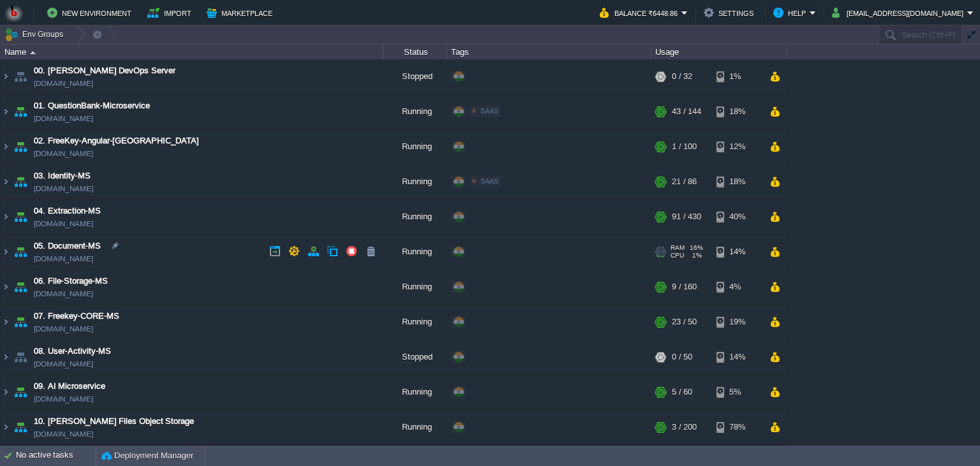 The image size is (980, 466). What do you see at coordinates (415, 357) in the screenshot?
I see `div: Stopped` at bounding box center [415, 357].